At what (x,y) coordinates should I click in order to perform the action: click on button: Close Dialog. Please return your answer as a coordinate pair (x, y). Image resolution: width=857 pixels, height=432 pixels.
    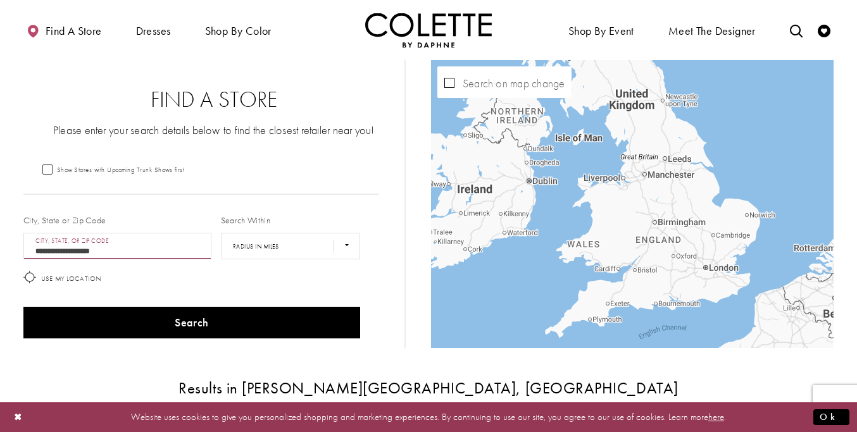
    Looking at the image, I should click on (18, 417).